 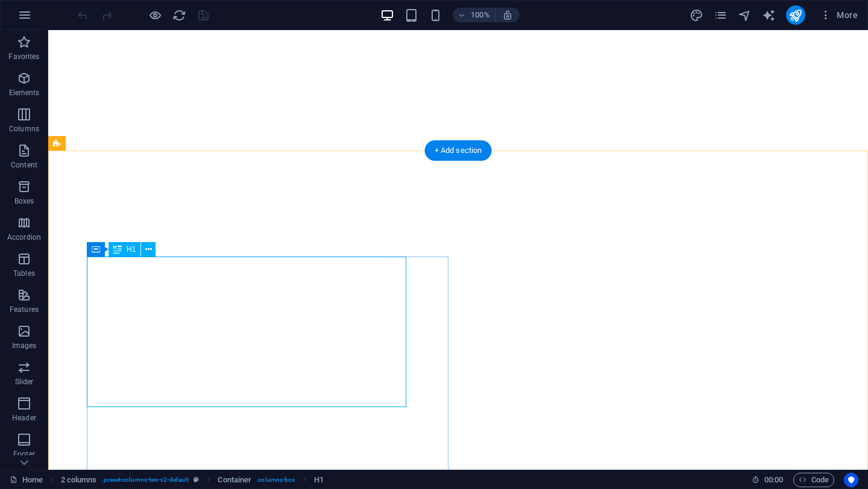 What do you see at coordinates (24, 165) in the screenshot?
I see `p: Content` at bounding box center [24, 165].